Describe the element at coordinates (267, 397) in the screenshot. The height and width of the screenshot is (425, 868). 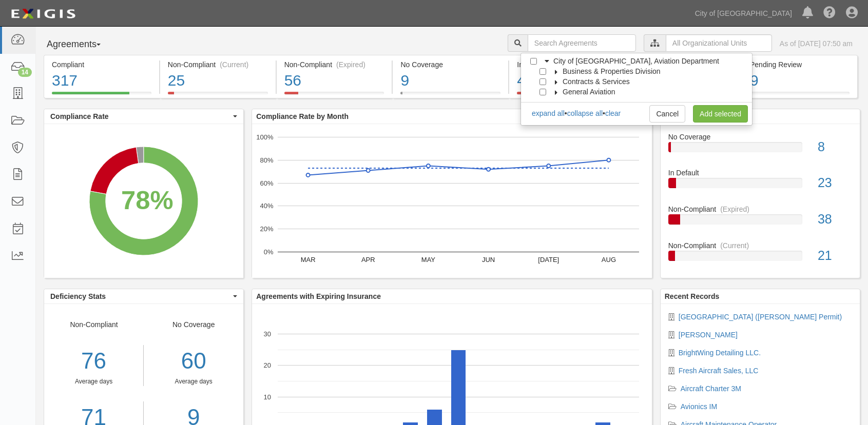
I see `text: 10` at that location.